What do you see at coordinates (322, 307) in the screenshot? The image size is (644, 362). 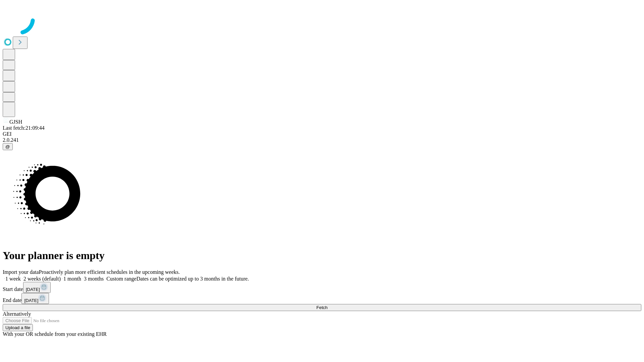 I see `button: Fetch` at bounding box center [322, 307].